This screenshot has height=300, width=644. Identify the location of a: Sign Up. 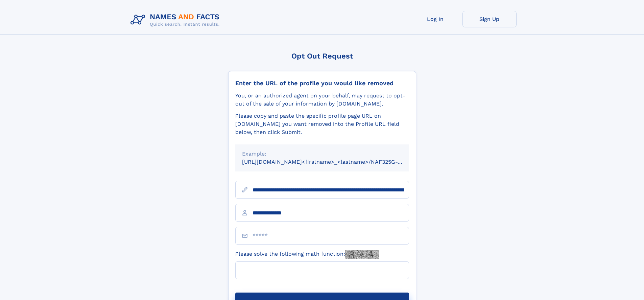
(490, 19).